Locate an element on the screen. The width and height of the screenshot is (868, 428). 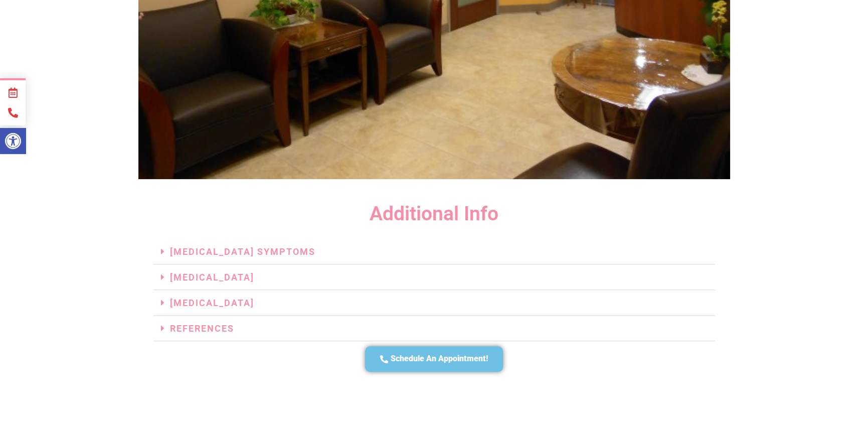
span: Schedule An Appointment! is located at coordinates (439, 359).